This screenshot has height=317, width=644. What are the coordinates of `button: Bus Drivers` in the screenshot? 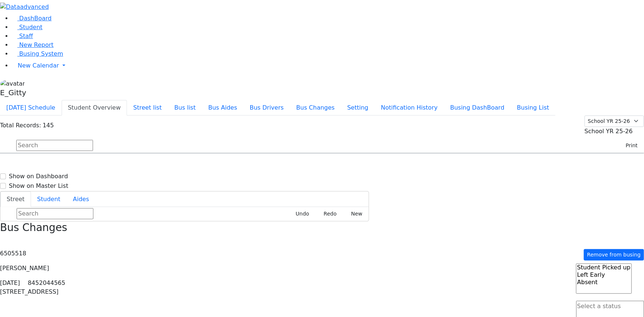 It's located at (266, 108).